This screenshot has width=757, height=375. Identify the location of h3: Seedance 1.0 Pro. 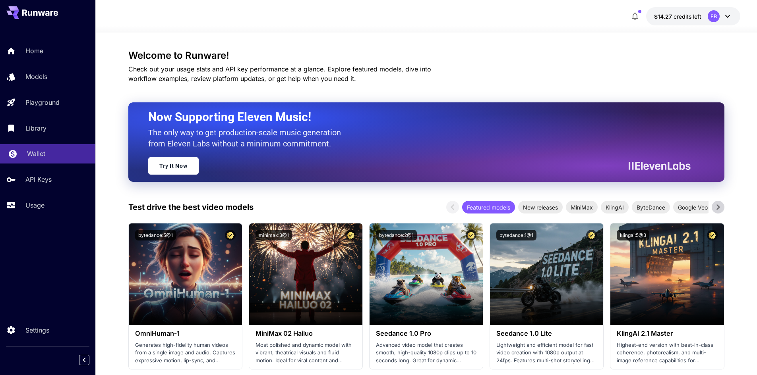
(426, 334).